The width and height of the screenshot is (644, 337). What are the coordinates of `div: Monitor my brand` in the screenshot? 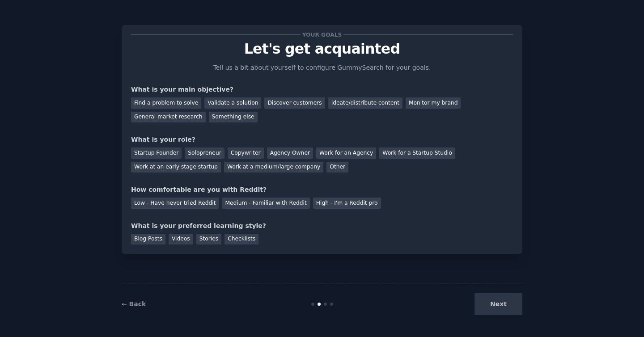 It's located at (433, 103).